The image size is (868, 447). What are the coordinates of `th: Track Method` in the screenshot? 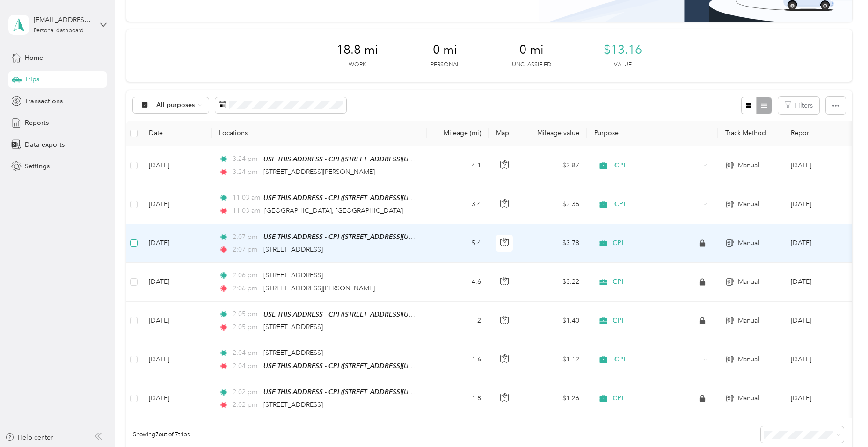 It's located at (750, 133).